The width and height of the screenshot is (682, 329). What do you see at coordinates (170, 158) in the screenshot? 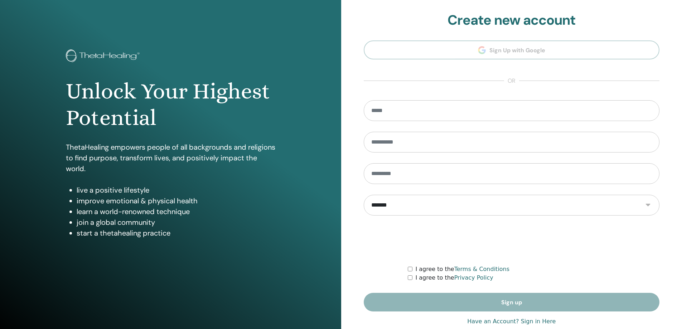
I see `p: ThetaHealing empowers people of all backgrounds and religions to find purpose, transform lives, a...` at bounding box center [170, 158].